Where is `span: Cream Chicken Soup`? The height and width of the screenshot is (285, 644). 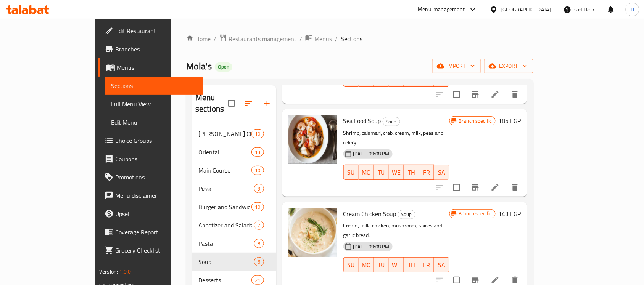 span: Cream Chicken Soup is located at coordinates (370, 214).